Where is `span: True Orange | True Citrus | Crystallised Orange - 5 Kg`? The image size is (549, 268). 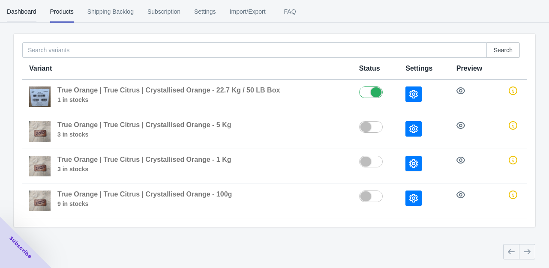
span: True Orange | True Citrus | Crystallised Orange - 5 Kg is located at coordinates (145, 125).